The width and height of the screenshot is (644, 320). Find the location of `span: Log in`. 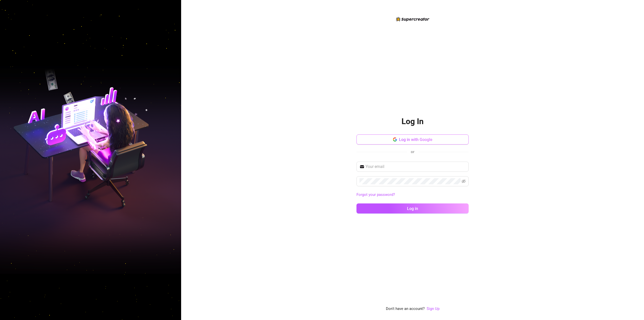

span: Log in is located at coordinates (413, 209).